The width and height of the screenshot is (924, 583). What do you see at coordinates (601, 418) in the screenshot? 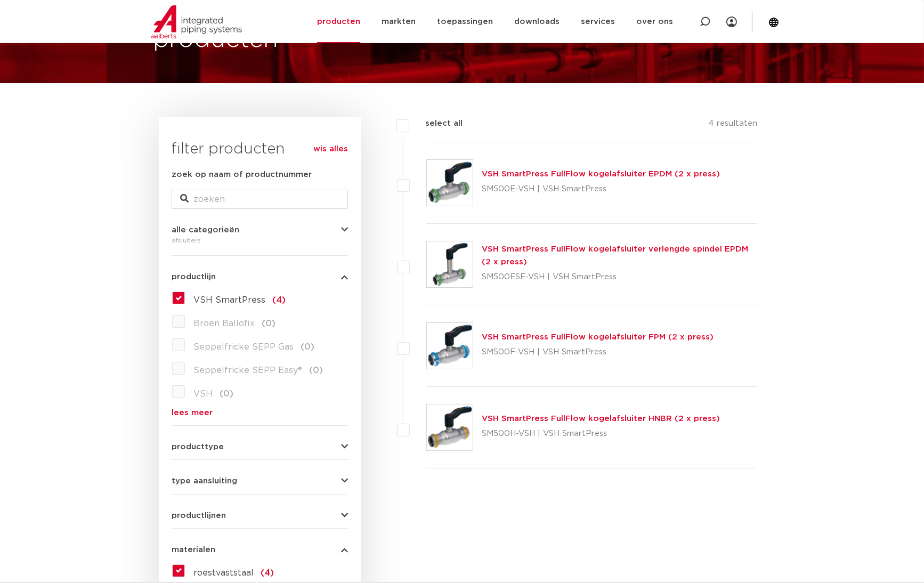
I see `a: VSH SmartPress FullFlow kogelafsluiter HNBR (2 x press)` at bounding box center [601, 418].